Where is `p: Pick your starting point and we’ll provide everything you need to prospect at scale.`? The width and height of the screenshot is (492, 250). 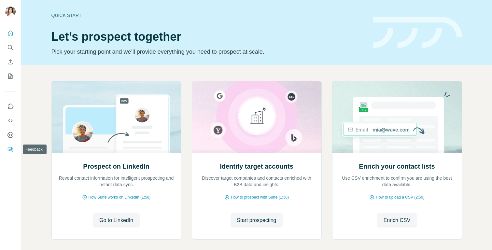
p: Pick your starting point and we’ll provide everything you need to prospect at scale. is located at coordinates (208, 52).